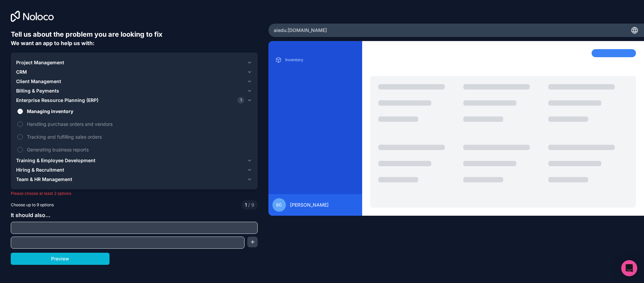 The height and width of the screenshot is (283, 644). I want to click on p: Inventory, so click(321, 60).